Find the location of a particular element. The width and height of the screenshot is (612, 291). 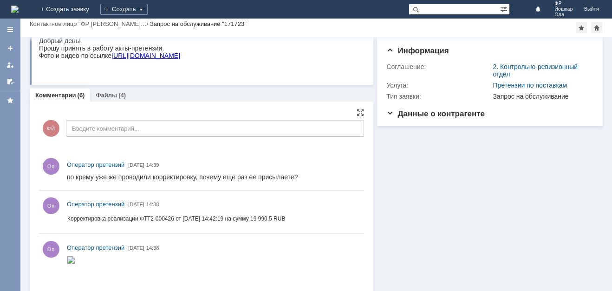

a: Файлы is located at coordinates (106, 95).